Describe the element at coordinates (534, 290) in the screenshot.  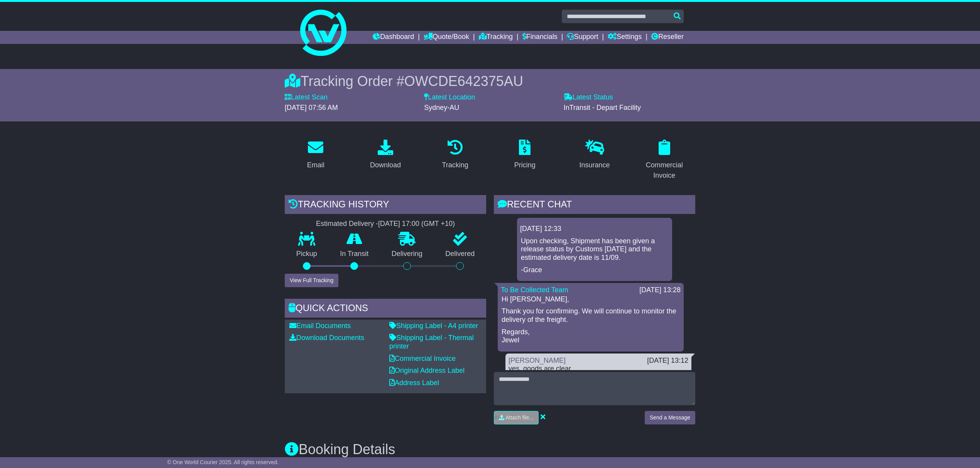
I see `a: To Be Collected Team` at that location.